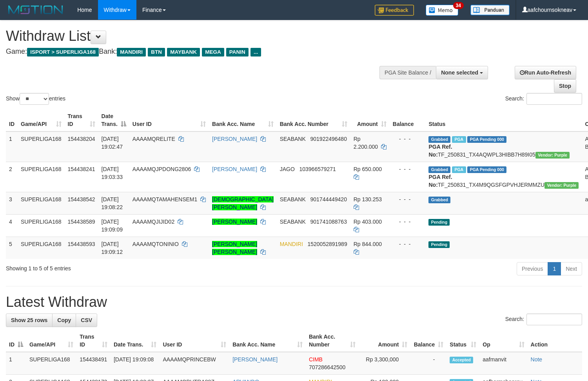 This screenshot has width=588, height=381. Describe the element at coordinates (131, 52) in the screenshot. I see `span: MANDIRI` at that location.